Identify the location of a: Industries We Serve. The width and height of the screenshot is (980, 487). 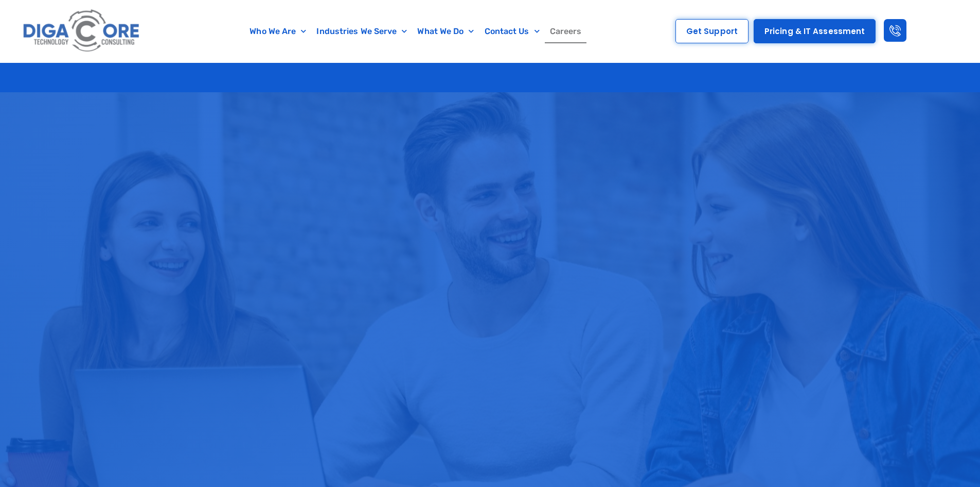
(362, 31).